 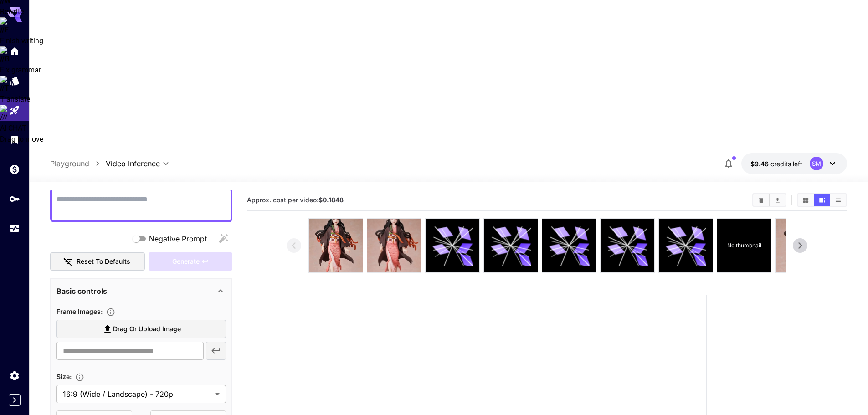 I want to click on div: Usage, so click(x=15, y=228).